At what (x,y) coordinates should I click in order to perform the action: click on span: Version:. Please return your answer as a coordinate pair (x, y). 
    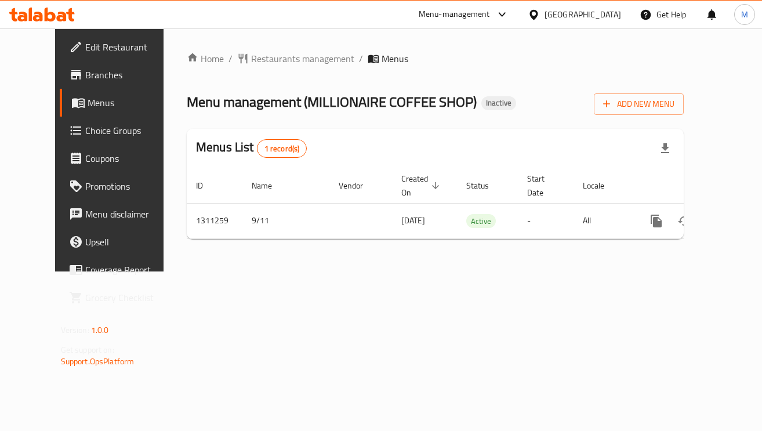
    Looking at the image, I should click on (75, 330).